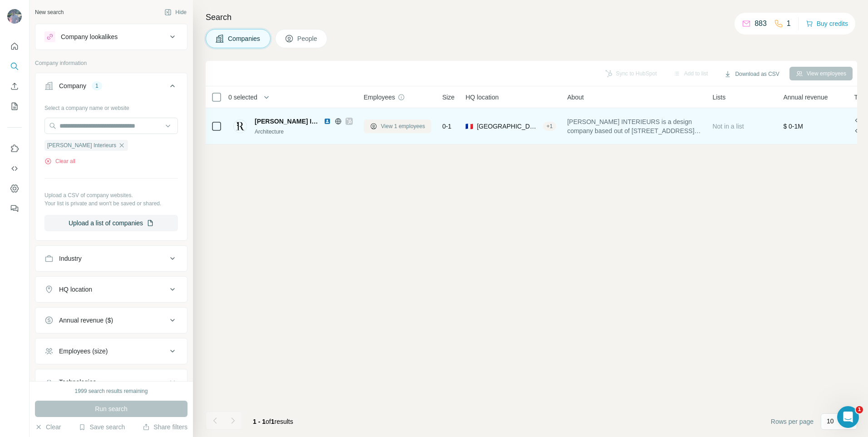 This screenshot has height=437, width=868. I want to click on div: Industry, so click(71, 258).